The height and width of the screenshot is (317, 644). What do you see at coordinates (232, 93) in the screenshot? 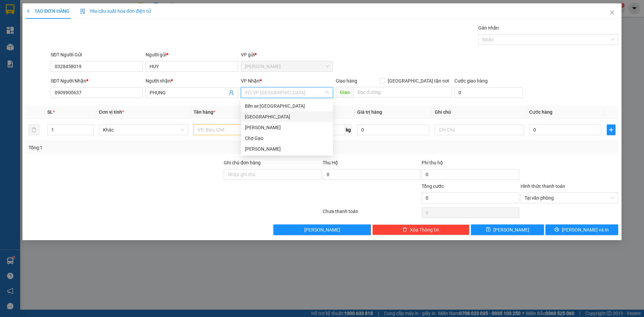
I see `span: user-add` at bounding box center [232, 93].